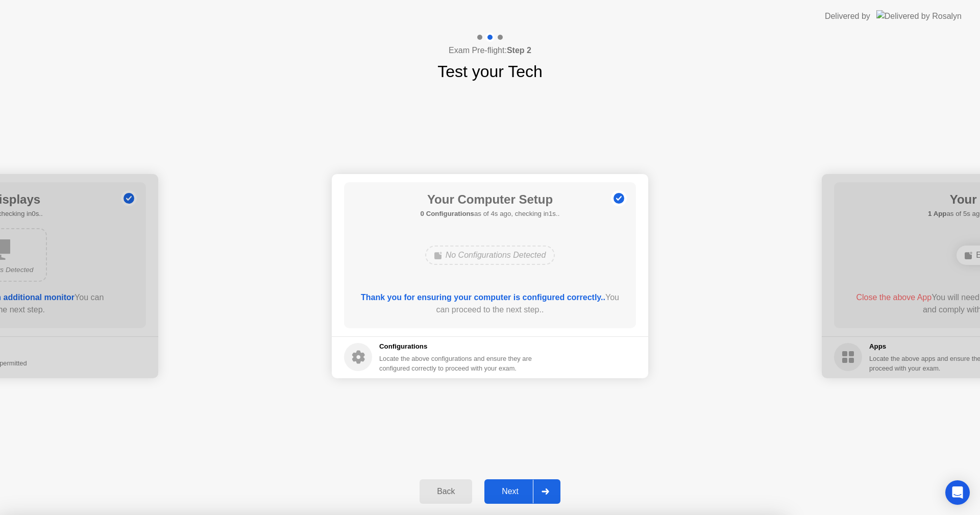  What do you see at coordinates (447, 213) in the screenshot?
I see `b: 0 Configurations` at bounding box center [447, 213].